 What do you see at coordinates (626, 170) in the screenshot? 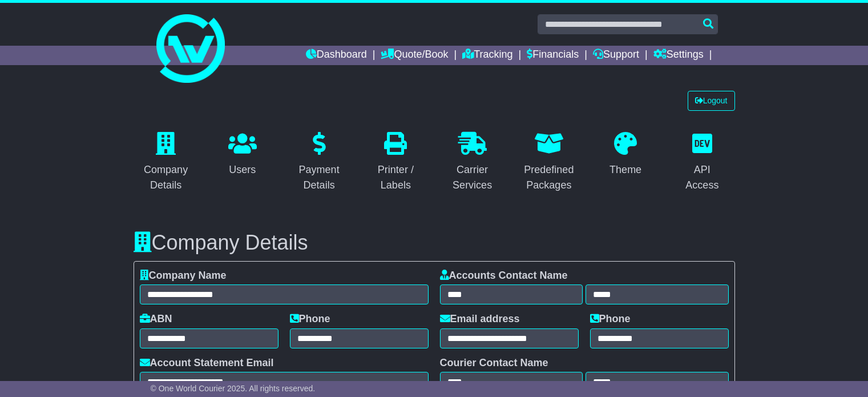
I see `div: Theme` at bounding box center [626, 170].